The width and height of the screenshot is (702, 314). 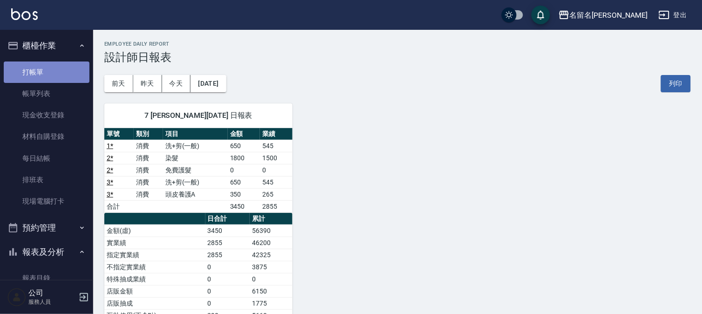 I want to click on a: 每日結帳, so click(x=47, y=158).